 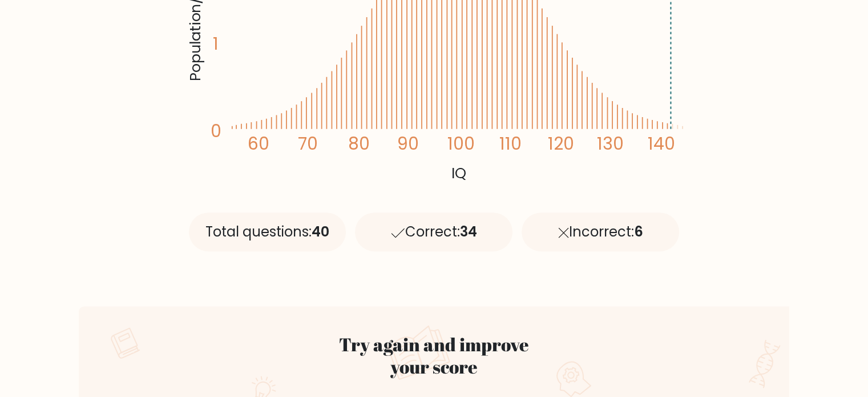 What do you see at coordinates (459, 173) in the screenshot?
I see `tspan: IQ` at bounding box center [459, 173].